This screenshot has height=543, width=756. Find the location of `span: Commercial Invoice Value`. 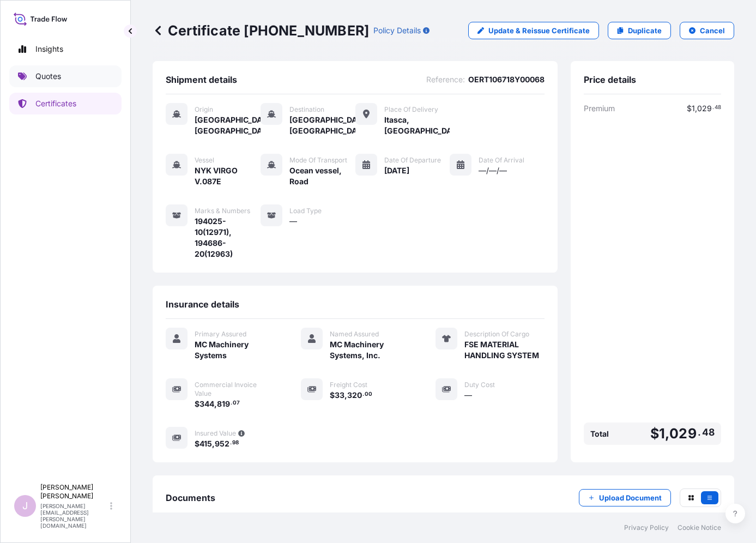

span: Commercial Invoice Value is located at coordinates (235, 389).